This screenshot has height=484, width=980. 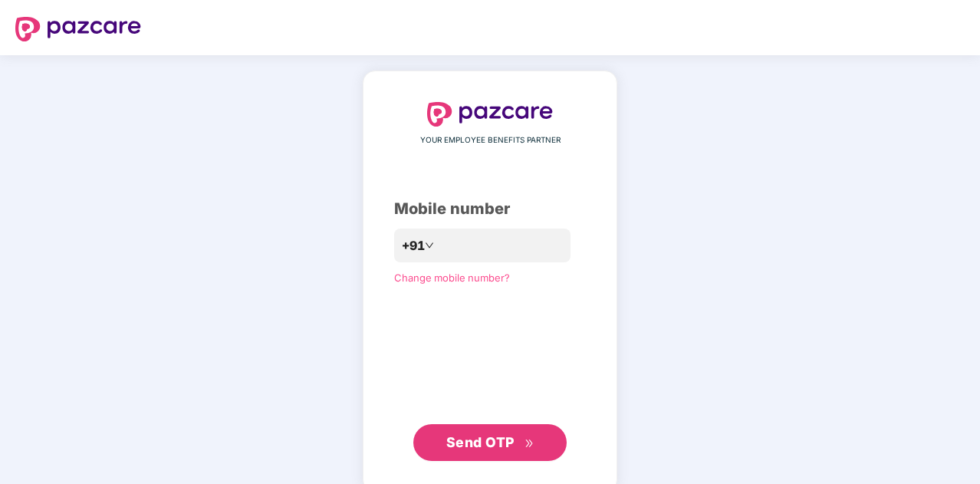 I want to click on span: Change mobile number?, so click(x=452, y=278).